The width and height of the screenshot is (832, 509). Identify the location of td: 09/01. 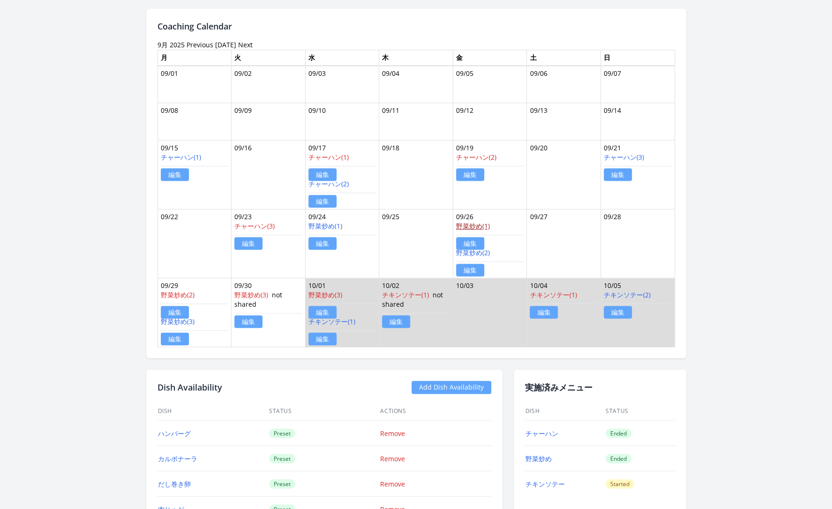
(194, 84).